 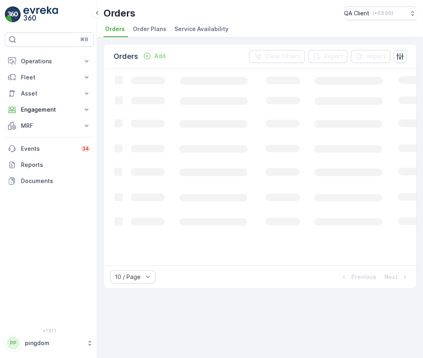 I want to click on button: Asset, so click(x=49, y=93).